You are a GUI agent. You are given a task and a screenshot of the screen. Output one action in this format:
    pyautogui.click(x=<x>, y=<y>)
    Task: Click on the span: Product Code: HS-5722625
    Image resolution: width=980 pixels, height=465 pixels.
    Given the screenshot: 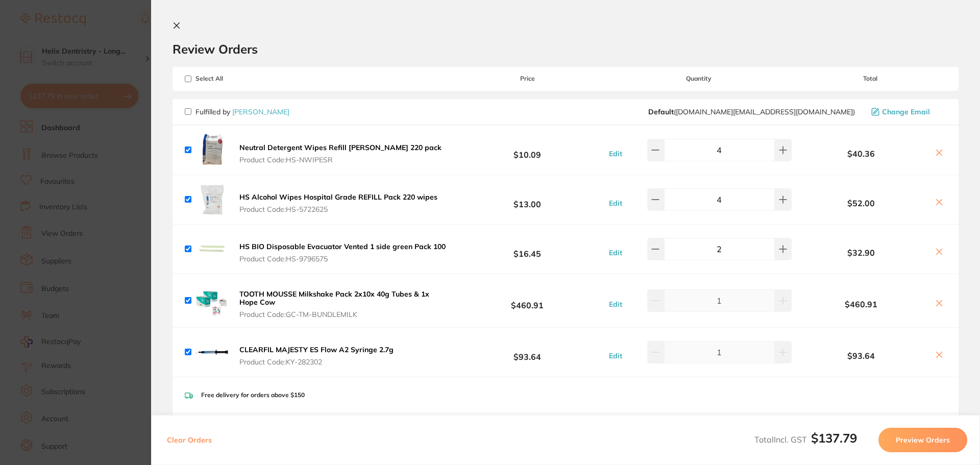 What is the action you would take?
    pyautogui.click(x=339, y=210)
    